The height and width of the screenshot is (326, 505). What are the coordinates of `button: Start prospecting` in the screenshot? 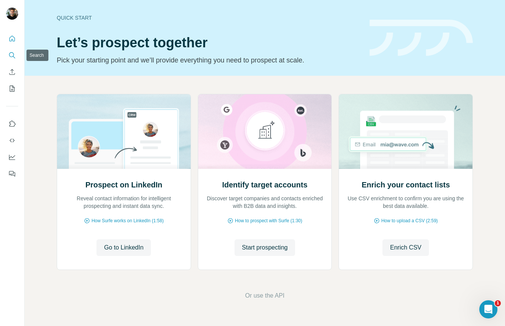 It's located at (265, 247).